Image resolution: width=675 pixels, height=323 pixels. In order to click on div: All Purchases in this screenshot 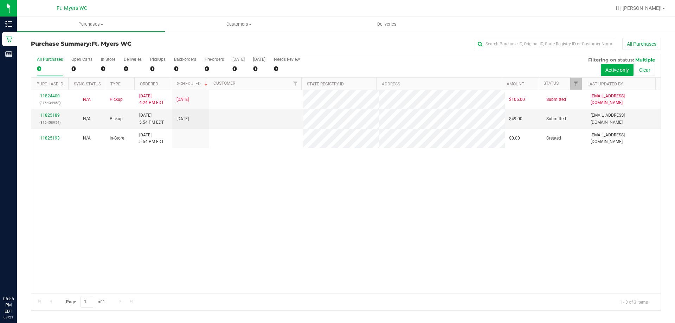, I will do `click(50, 59)`.